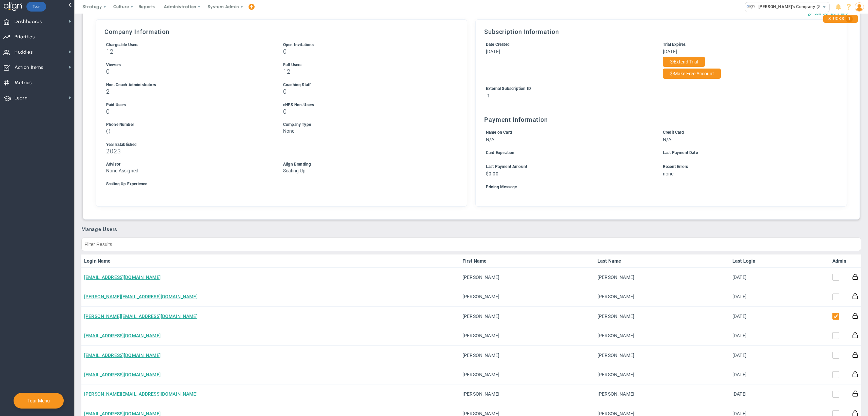 This screenshot has height=416, width=868. What do you see at coordinates (188, 125) in the screenshot?
I see `div: Phone Number` at bounding box center [188, 125].